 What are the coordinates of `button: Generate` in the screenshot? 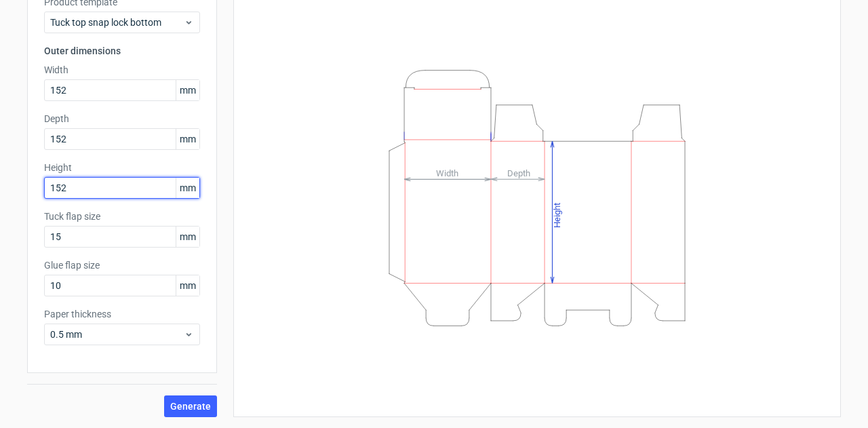 It's located at (190, 407).